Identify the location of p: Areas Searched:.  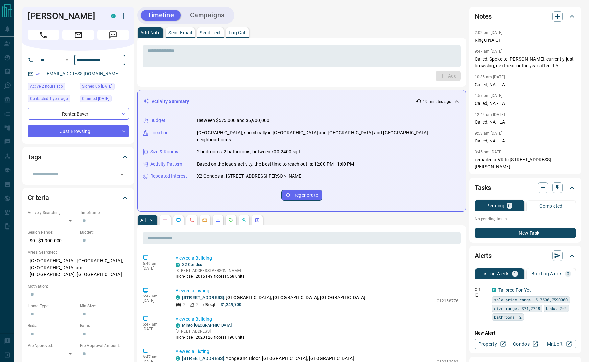
(78, 252).